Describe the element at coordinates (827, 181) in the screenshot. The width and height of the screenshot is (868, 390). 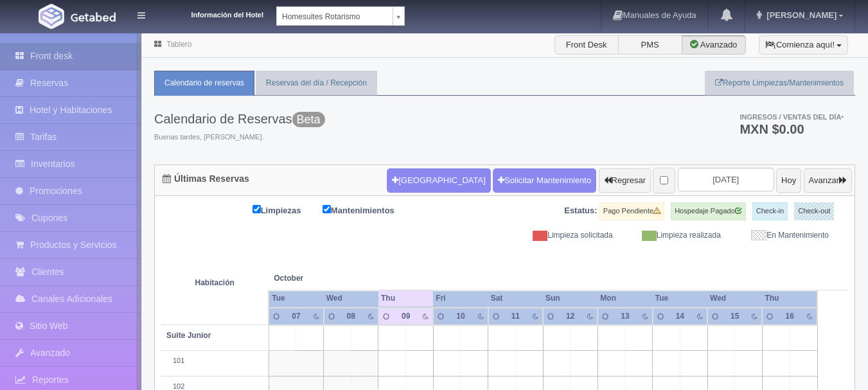
I see `button: Avanzar` at that location.